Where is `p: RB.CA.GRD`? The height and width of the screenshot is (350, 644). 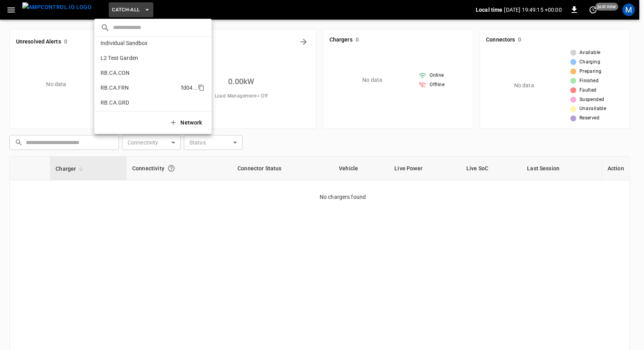 p: RB.CA.GRD is located at coordinates (115, 103).